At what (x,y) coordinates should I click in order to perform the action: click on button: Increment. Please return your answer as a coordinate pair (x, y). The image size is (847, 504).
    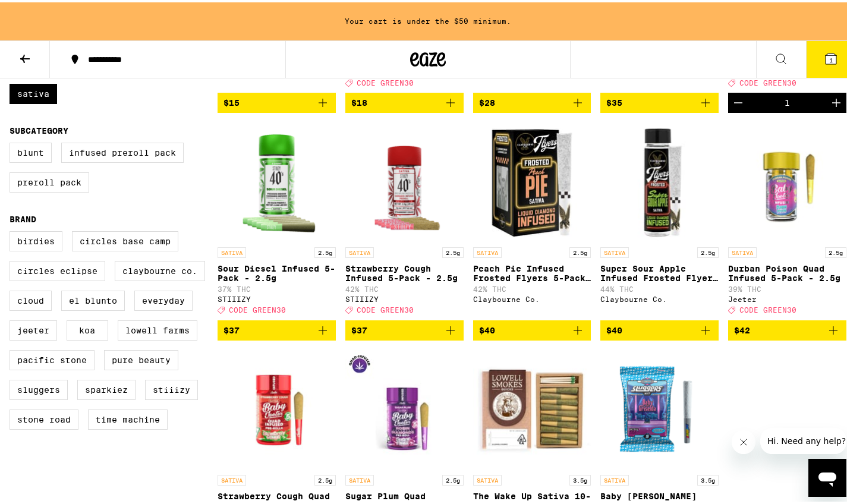
    Looking at the image, I should click on (837, 100).